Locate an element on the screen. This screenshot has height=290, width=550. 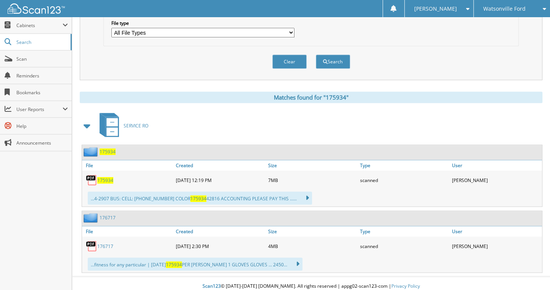
button: Search is located at coordinates (333, 61).